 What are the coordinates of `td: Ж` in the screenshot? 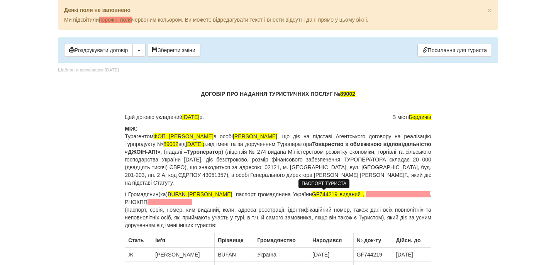 It's located at (139, 254).